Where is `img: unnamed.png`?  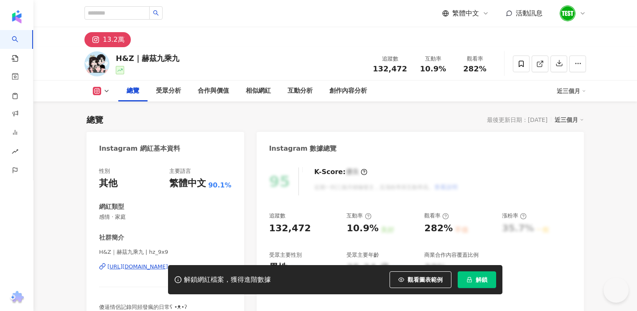
img: unnamed.png is located at coordinates (568, 13).